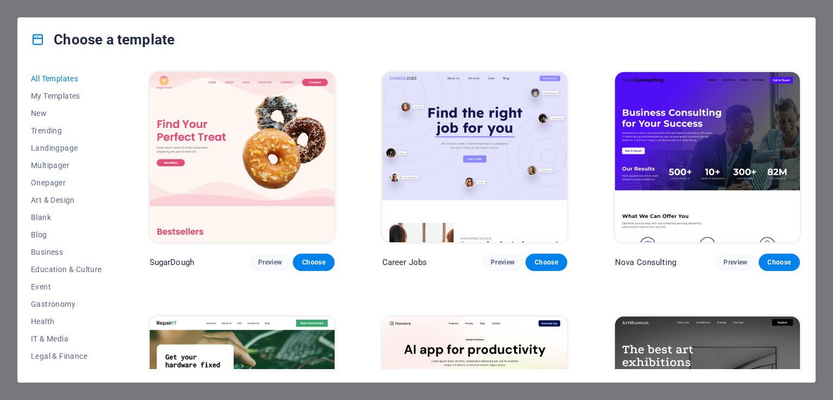 This screenshot has height=400, width=833. What do you see at coordinates (66, 79) in the screenshot?
I see `span: All Templates` at bounding box center [66, 79].